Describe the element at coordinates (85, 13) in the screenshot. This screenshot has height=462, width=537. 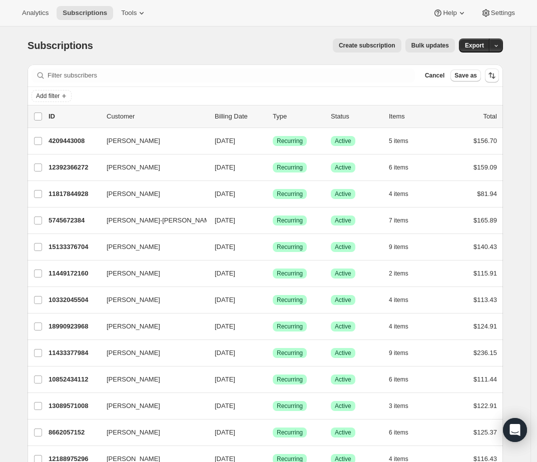
I see `button: Subscriptions` at that location.